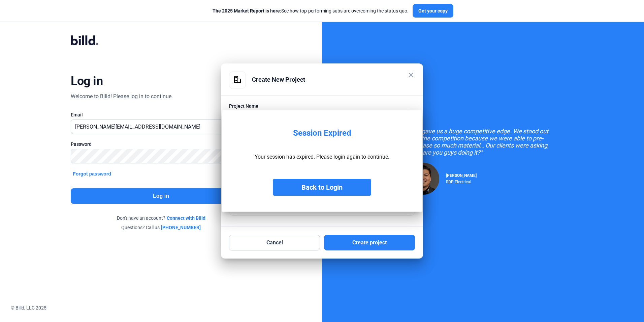 The width and height of the screenshot is (644, 322). Describe the element at coordinates (161, 227) in the screenshot. I see `div: Questions? Call us` at that location.